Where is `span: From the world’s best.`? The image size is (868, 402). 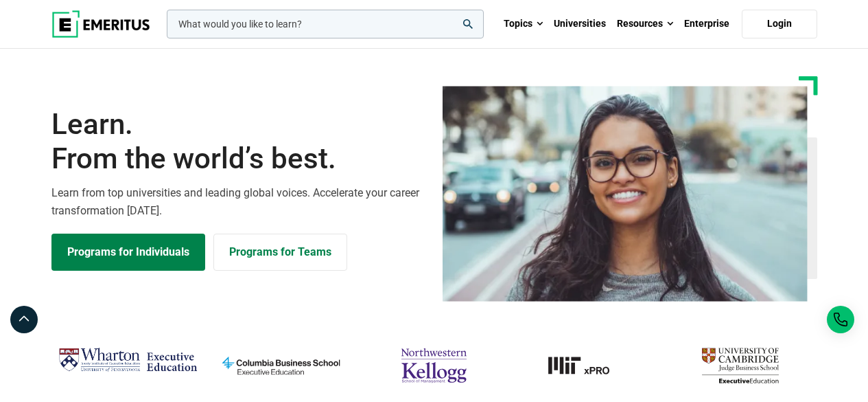 span: From the world’s best. is located at coordinates (239, 159).